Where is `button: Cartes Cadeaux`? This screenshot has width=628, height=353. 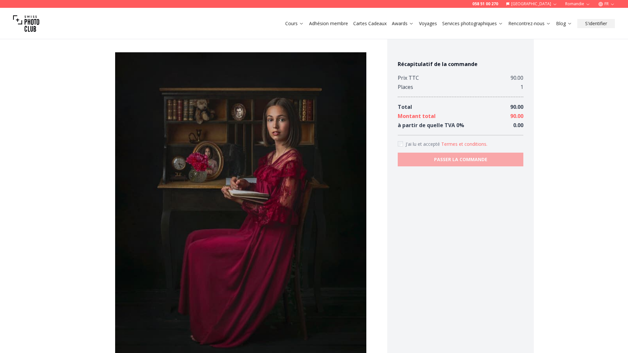
button: Cartes Cadeaux is located at coordinates (370, 24).